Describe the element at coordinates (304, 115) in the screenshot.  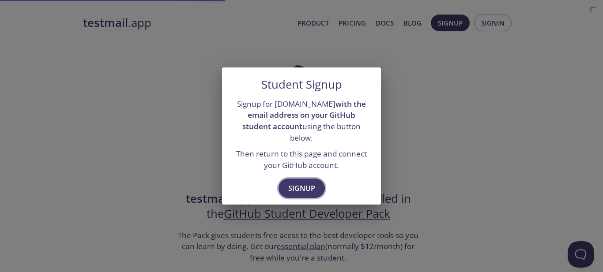
I see `strong: with the email address on your GitHub student account` at that location.